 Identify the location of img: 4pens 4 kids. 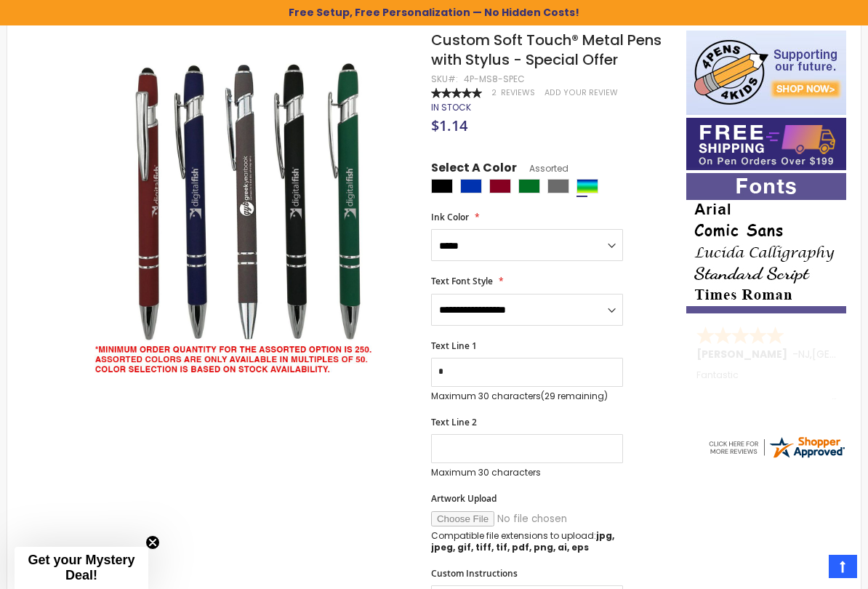
(767, 72).